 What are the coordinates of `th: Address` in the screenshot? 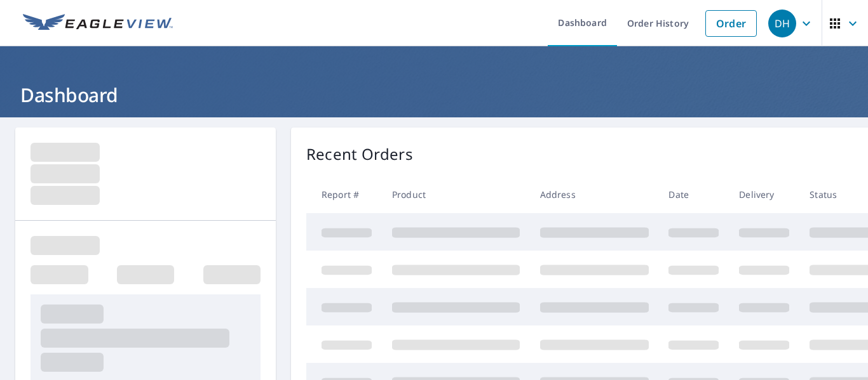 It's located at (594, 194).